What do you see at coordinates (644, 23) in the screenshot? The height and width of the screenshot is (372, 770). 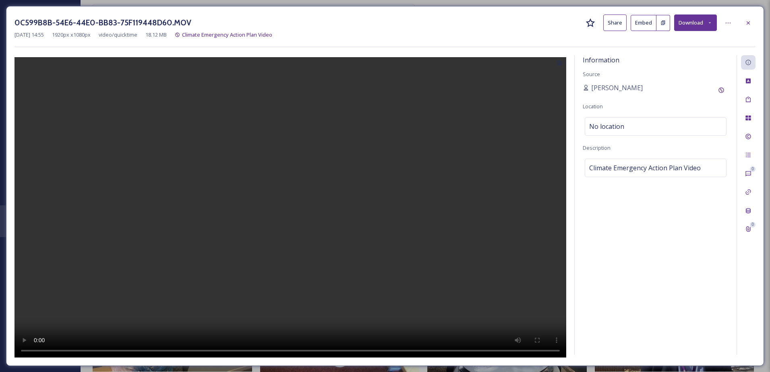 I see `button: Embed` at bounding box center [644, 23].